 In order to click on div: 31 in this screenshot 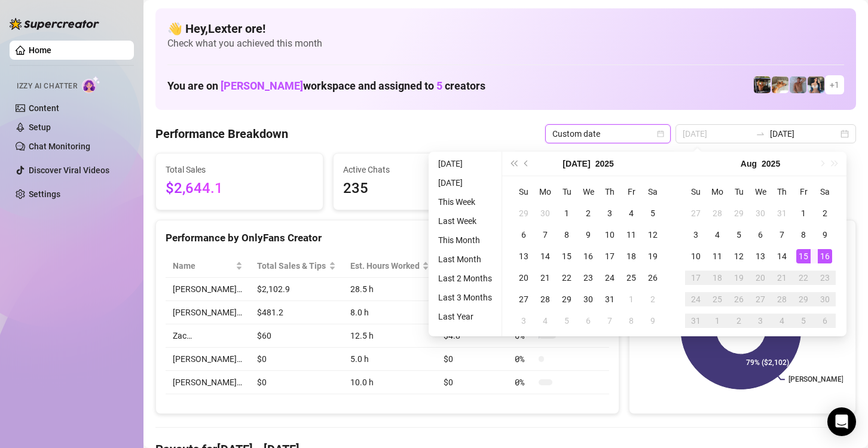, I will do `click(782, 213)`.